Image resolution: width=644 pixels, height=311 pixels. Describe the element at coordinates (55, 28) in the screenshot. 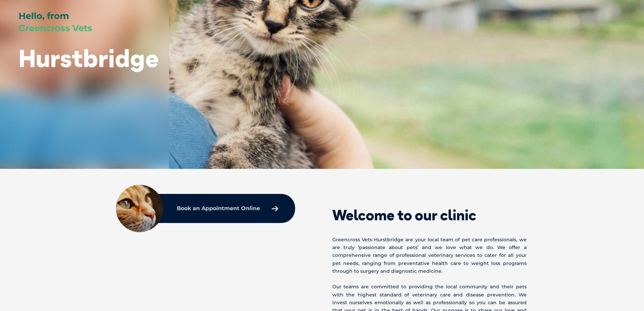

I see `span: Greencross Vets` at that location.